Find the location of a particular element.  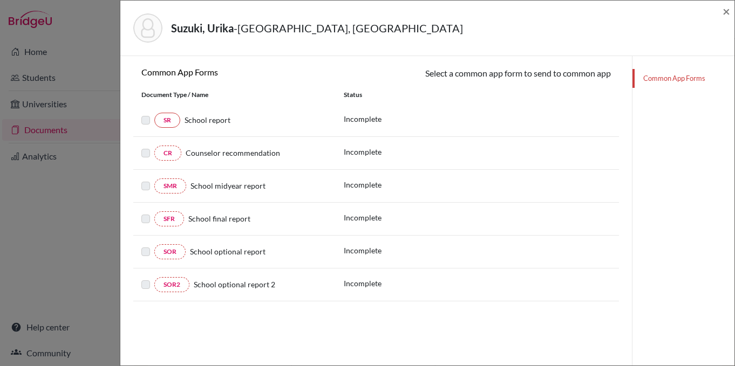

a: CR is located at coordinates (168, 153).